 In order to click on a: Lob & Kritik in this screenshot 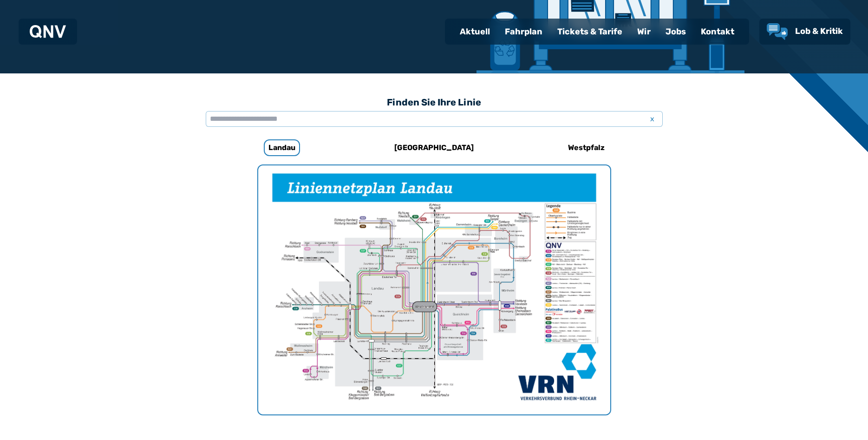, I will do `click(805, 32)`.